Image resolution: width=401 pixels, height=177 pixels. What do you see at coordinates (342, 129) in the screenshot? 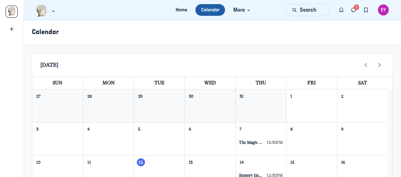
I see `a: August 9, 2025` at bounding box center [342, 129].